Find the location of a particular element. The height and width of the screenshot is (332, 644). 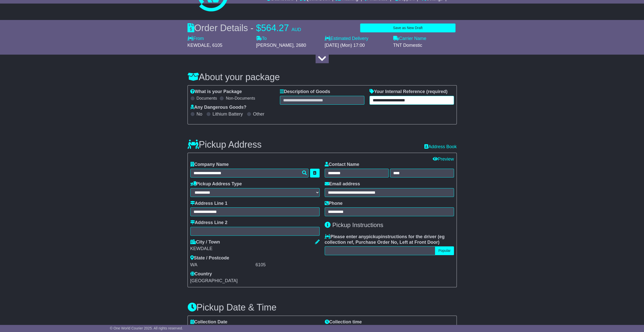

span: © One World Courier 2025. All rights reserved. is located at coordinates (146, 328).